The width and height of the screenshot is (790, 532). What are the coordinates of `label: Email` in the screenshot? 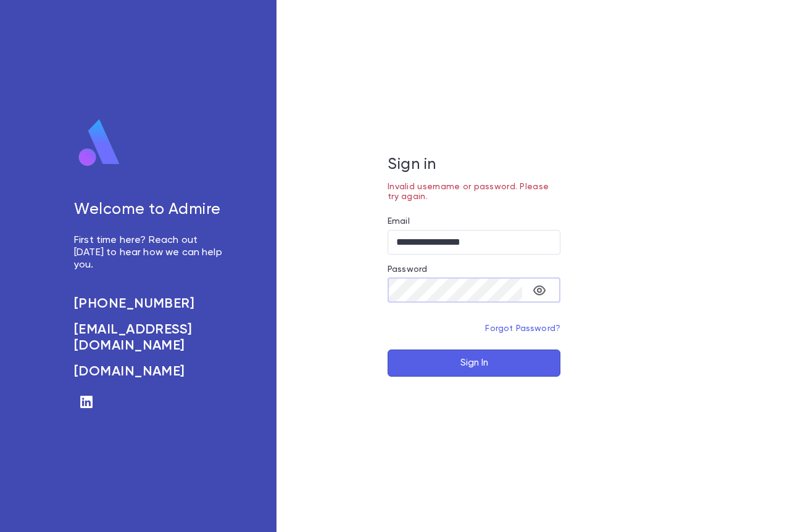 It's located at (399, 222).